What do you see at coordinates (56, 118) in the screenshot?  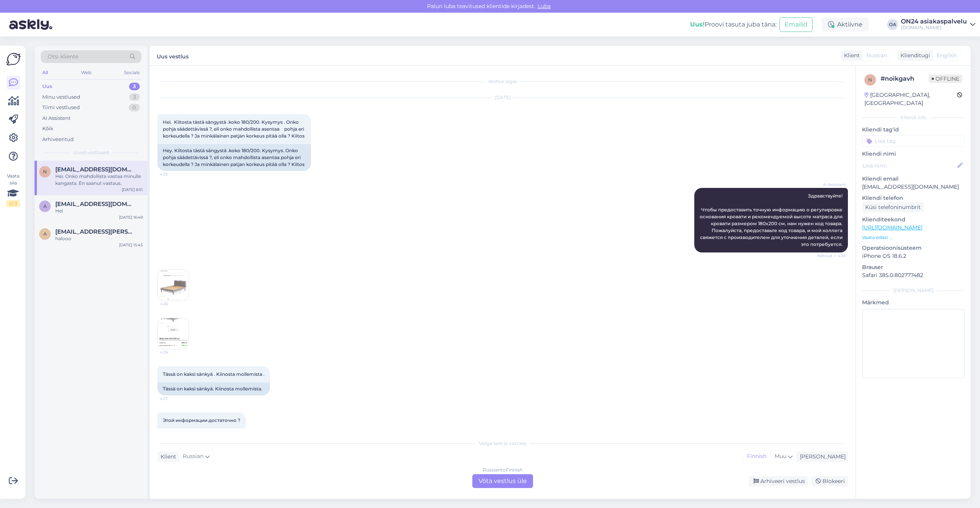 I see `div: AI Assistent` at bounding box center [56, 118].